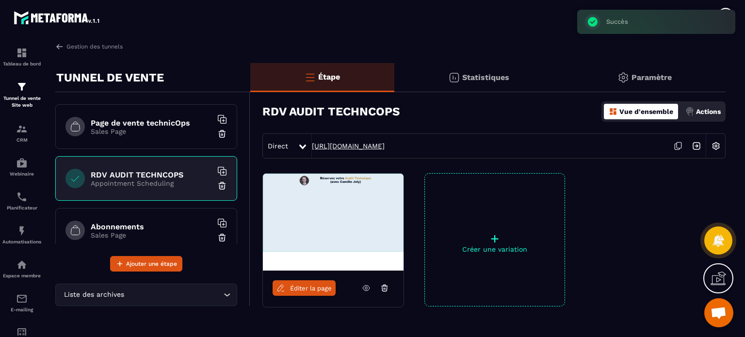  I want to click on p: Espace membre, so click(22, 276).